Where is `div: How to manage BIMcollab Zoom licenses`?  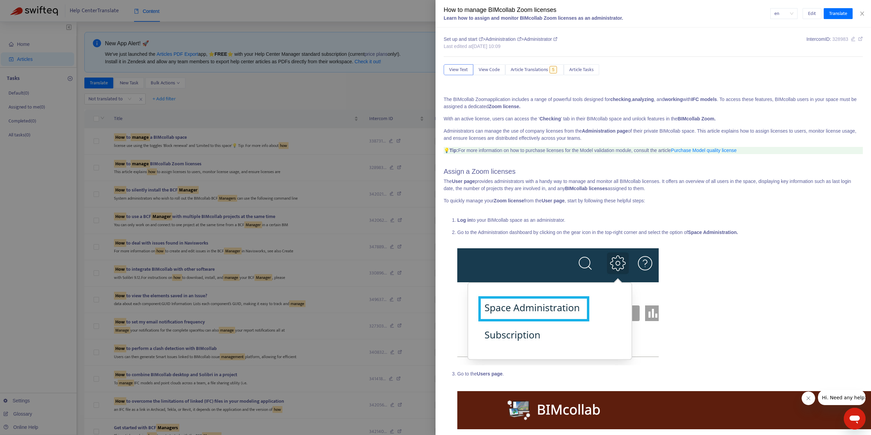 div: How to manage BIMcollab Zoom licenses is located at coordinates (607, 10).